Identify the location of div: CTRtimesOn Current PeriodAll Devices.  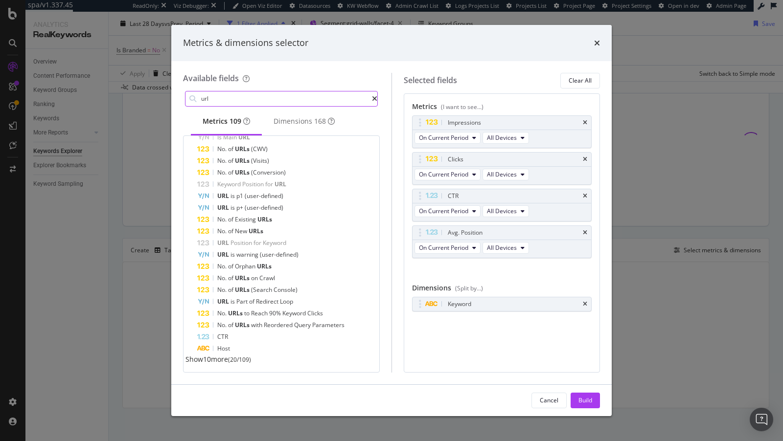
(502, 205).